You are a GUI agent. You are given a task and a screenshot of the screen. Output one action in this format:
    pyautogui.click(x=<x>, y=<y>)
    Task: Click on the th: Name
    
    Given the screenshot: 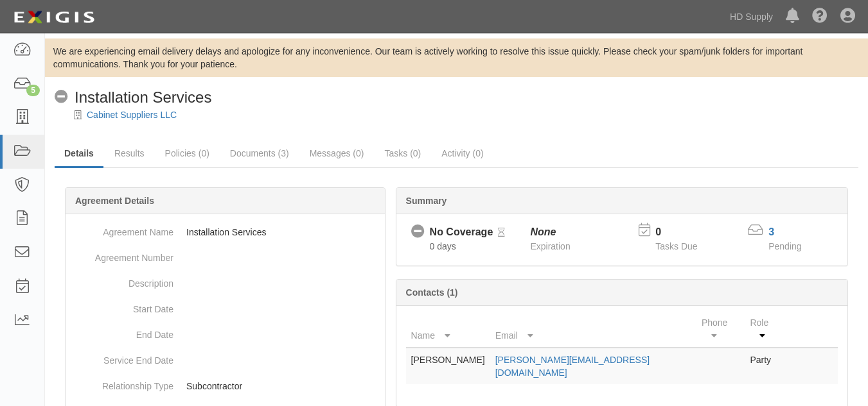 What is the action you would take?
    pyautogui.click(x=448, y=329)
    